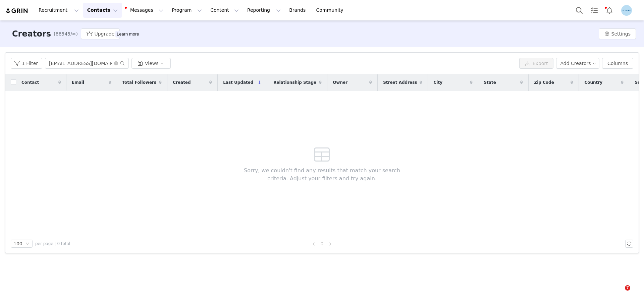  What do you see at coordinates (627, 288) in the screenshot?
I see `span: 7` at bounding box center [627, 288].